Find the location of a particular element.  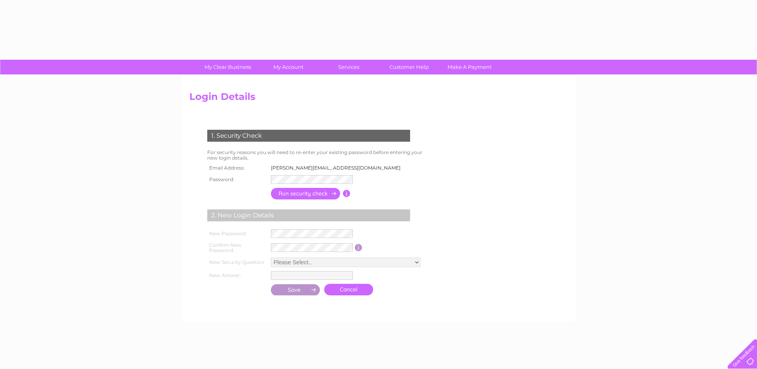

a: My Clear Business is located at coordinates (227, 67).